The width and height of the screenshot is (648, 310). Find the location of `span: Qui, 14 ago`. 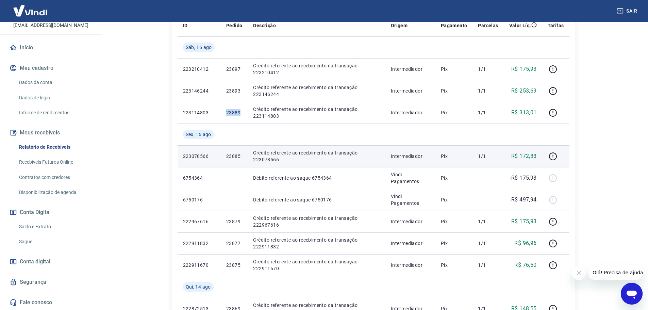

span: Qui, 14 ago is located at coordinates (198, 287).